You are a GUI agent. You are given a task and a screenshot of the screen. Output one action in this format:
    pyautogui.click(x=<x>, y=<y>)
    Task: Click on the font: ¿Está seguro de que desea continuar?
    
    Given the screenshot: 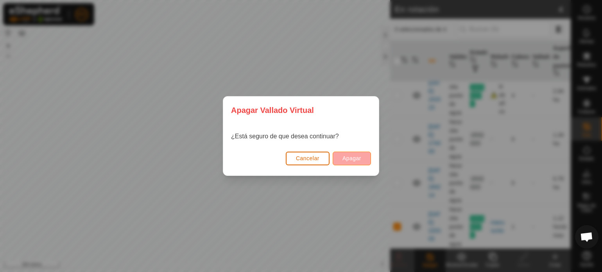 What is the action you would take?
    pyautogui.click(x=285, y=136)
    